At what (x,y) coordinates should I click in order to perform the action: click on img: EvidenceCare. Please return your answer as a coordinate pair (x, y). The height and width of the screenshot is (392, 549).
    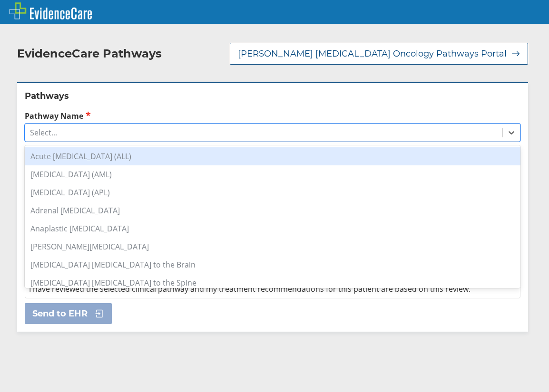
    Looking at the image, I should click on (50, 11).